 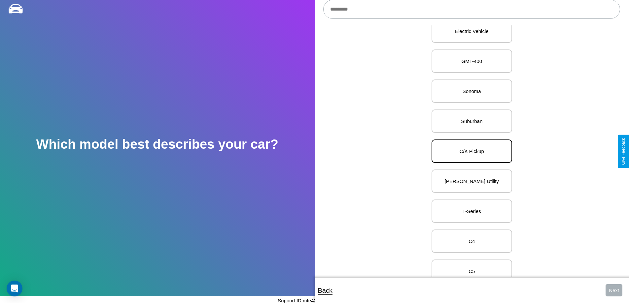 I want to click on div: Open Intercom Messenger, so click(x=15, y=289).